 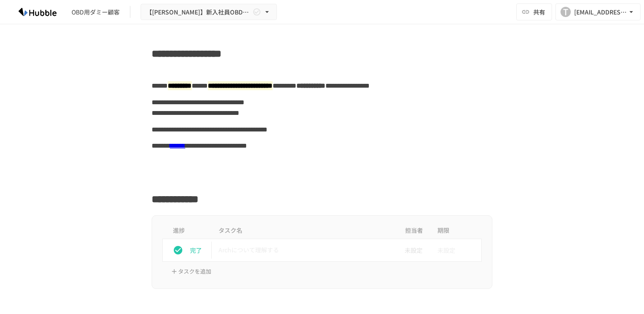 What do you see at coordinates (199, 250) in the screenshot?
I see `p: 完了` at bounding box center [199, 250].